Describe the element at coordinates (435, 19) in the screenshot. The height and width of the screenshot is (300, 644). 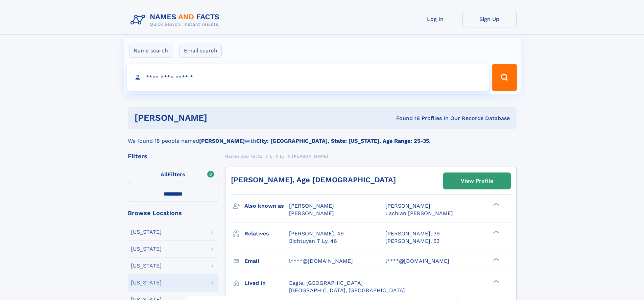
I see `a: Log In` at that location.